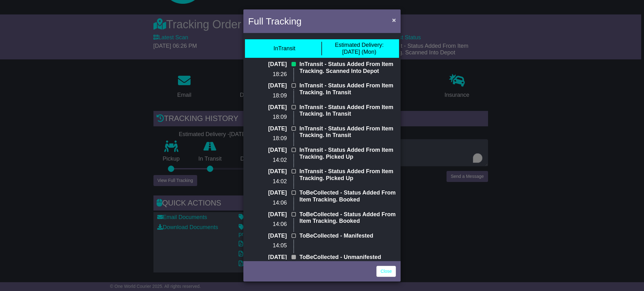  I want to click on a: Close, so click(386, 271).